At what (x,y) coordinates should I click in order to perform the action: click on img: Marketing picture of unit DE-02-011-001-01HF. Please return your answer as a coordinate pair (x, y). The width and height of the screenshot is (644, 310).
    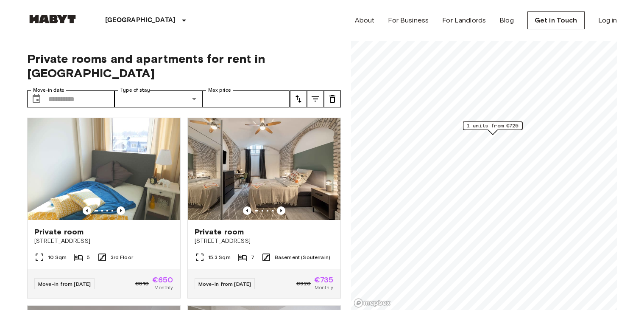
    Looking at the image, I should click on (104, 169).